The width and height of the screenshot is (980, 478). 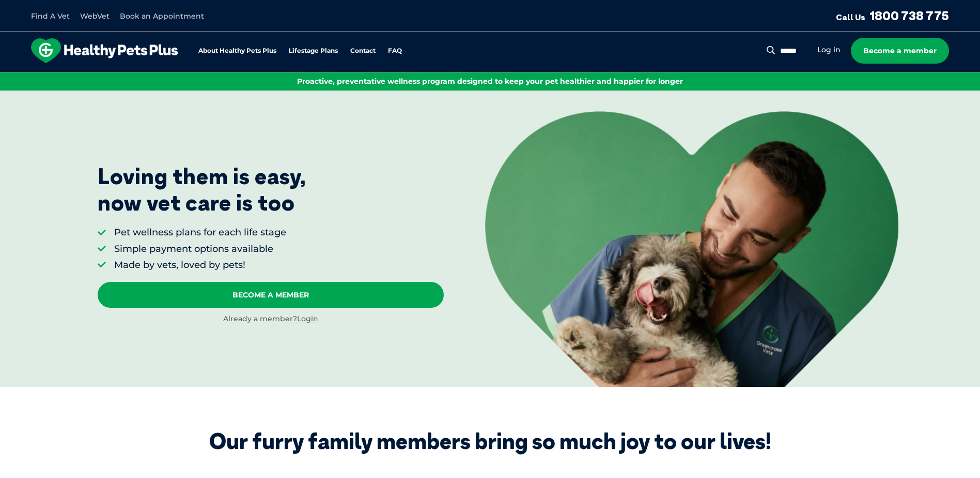 I want to click on a: Book an Appointment, so click(x=161, y=16).